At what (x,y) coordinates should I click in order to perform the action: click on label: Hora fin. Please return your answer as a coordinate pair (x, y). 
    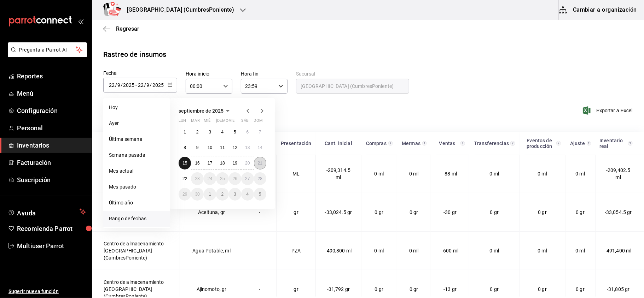
    Looking at the image, I should click on (264, 74).